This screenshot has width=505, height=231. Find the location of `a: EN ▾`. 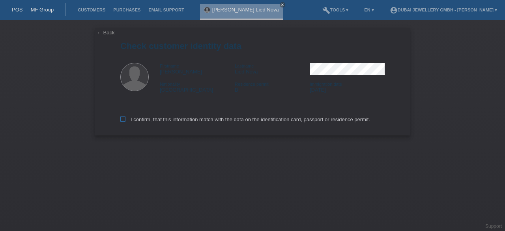

a: EN ▾ is located at coordinates (369, 10).